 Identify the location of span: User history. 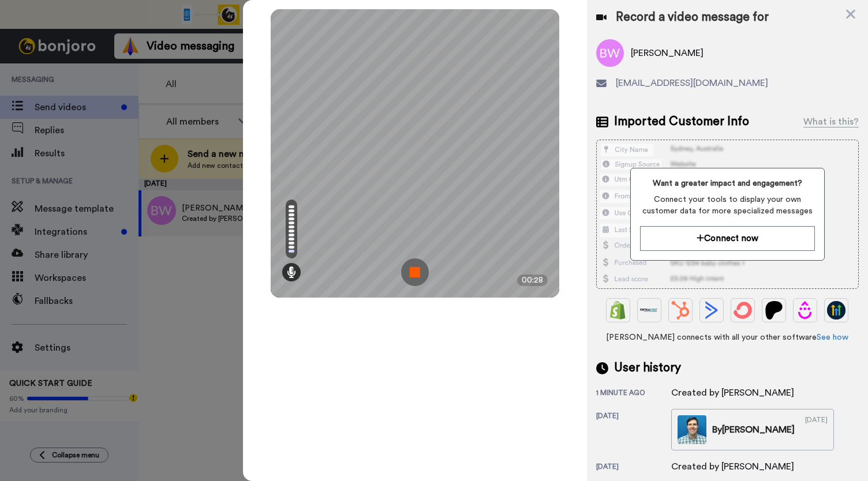
(647, 368).